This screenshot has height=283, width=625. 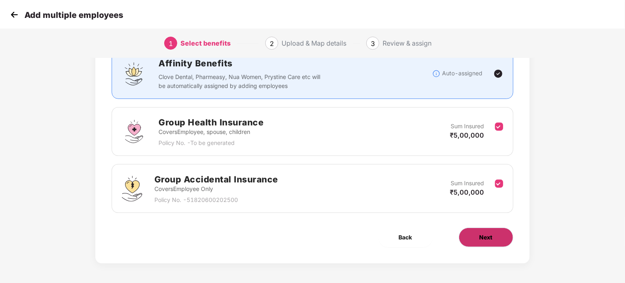 I want to click on span: Back, so click(x=405, y=237).